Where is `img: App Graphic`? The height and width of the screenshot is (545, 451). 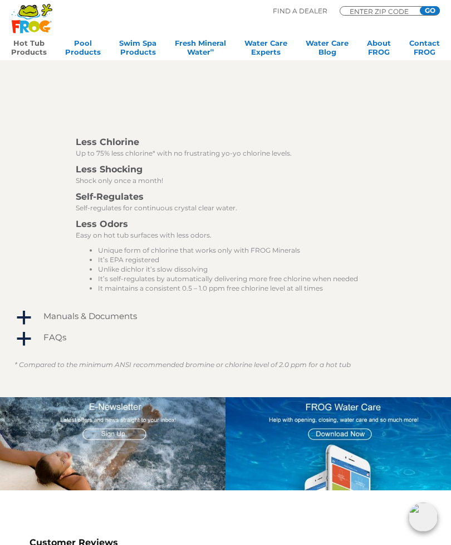 img: App Graphic is located at coordinates (338, 444).